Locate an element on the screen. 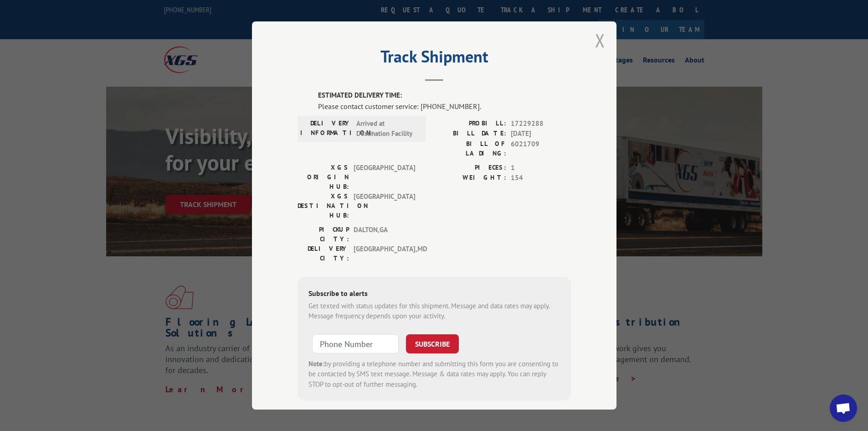 The height and width of the screenshot is (431, 868). label: XGS ORIGIN HUB: is located at coordinates (323, 177).